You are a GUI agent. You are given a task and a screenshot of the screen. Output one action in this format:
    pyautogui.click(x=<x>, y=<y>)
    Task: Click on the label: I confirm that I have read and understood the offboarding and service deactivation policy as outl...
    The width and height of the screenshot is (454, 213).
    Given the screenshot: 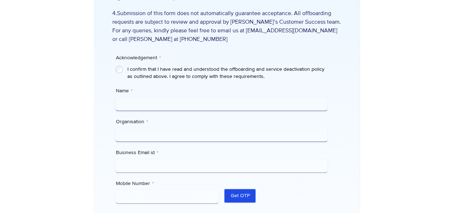 What is the action you would take?
    pyautogui.click(x=227, y=73)
    